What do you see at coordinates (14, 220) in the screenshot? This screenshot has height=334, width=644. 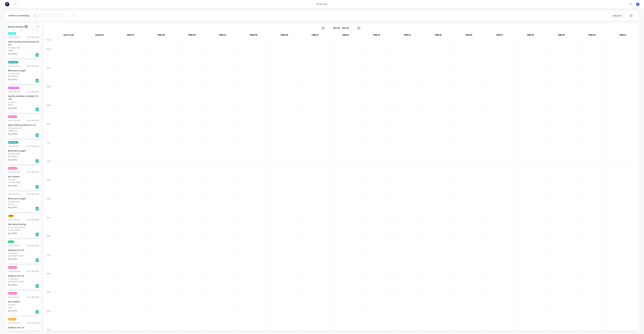 I see `div: Order # 192228` at bounding box center [14, 220].